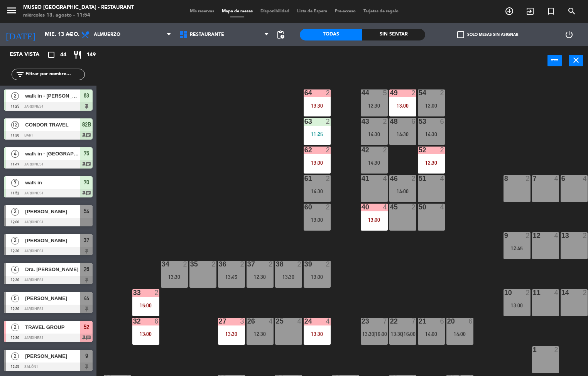 The image size is (588, 376). Describe the element at coordinates (237, 11) in the screenshot. I see `span: Mapa de mesas` at that location.